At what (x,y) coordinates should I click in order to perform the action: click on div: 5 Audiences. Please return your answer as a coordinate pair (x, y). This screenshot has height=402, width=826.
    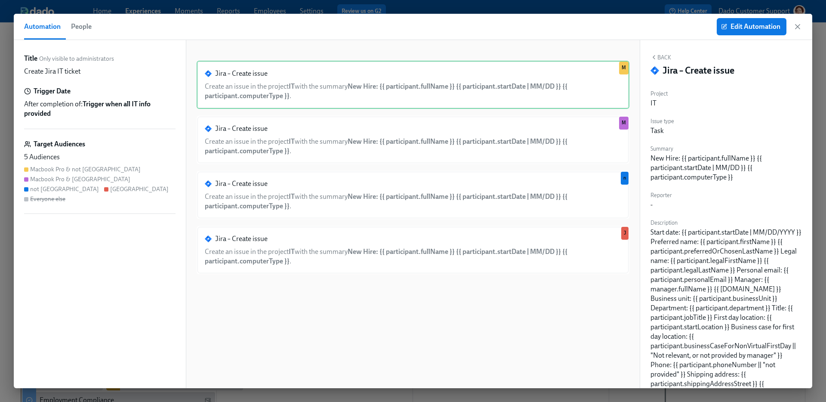
    Looking at the image, I should click on (100, 157).